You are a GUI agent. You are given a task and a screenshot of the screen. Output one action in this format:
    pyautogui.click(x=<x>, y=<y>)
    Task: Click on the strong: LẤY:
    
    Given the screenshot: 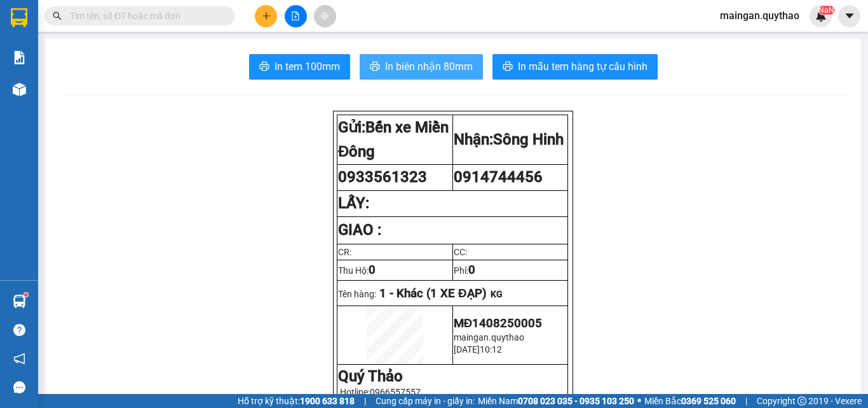 What is the action you would take?
    pyautogui.click(x=353, y=203)
    